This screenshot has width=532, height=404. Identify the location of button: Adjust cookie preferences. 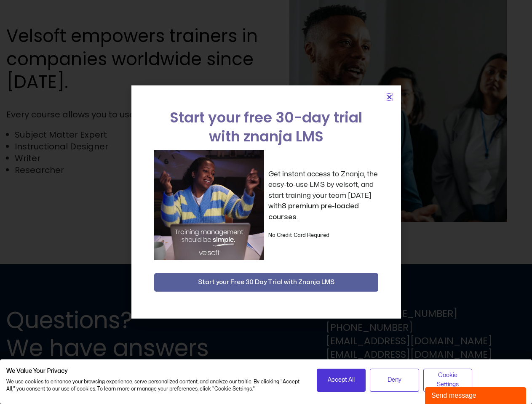
(447, 380).